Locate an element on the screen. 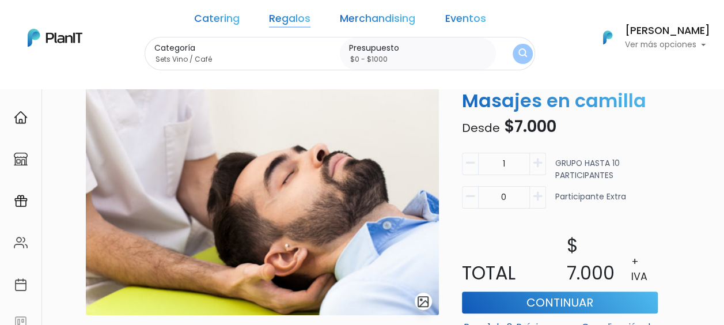 The height and width of the screenshot is (325, 724). p: $ 7.000 is located at coordinates (599, 259).